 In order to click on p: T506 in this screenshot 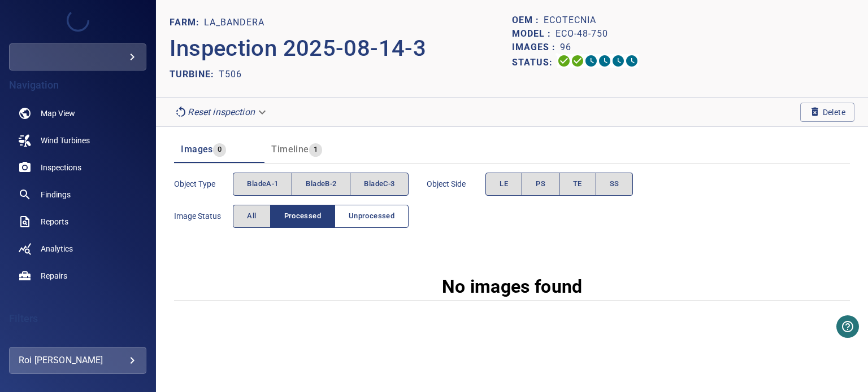, I will do `click(230, 75)`.